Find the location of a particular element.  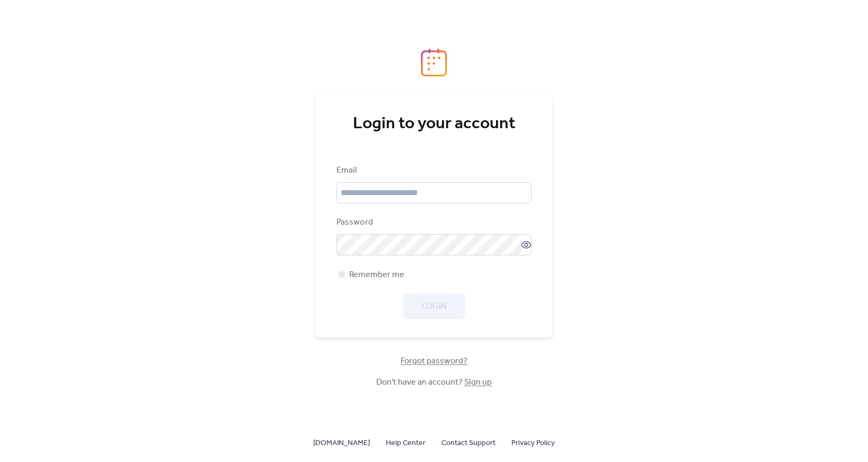

a: Contact Support is located at coordinates (469, 442).